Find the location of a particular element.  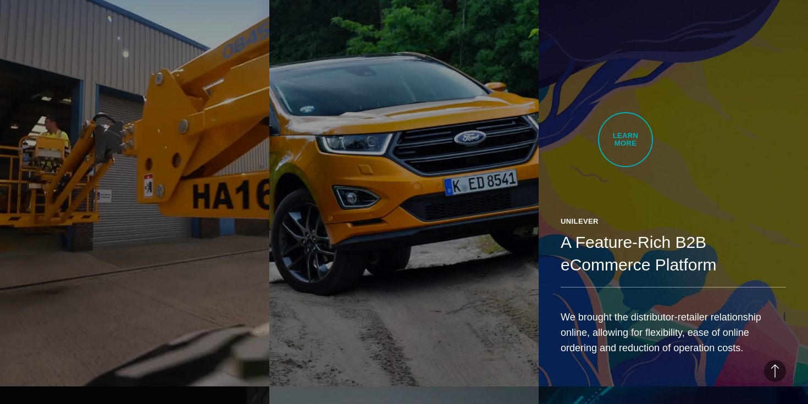

h2: A Feature-Rich B2B eCommerce Platform is located at coordinates (673, 253).